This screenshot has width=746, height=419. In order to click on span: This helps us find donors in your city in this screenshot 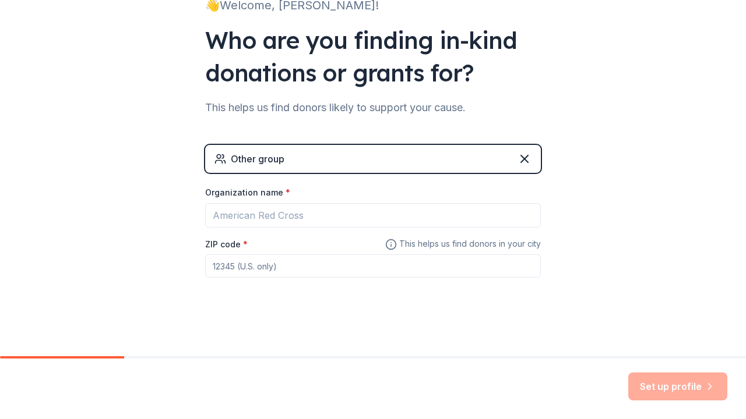, I will do `click(463, 244)`.